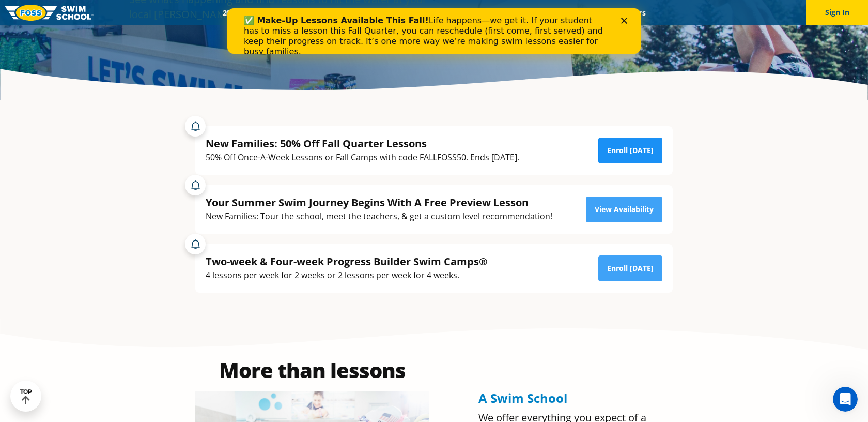 This screenshot has height=422, width=868. I want to click on div: Close, so click(399, 12).